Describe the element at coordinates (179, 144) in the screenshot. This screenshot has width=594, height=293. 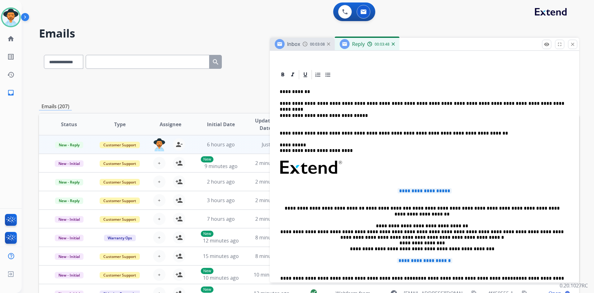
I see `mat-icon: person_remove` at that location.